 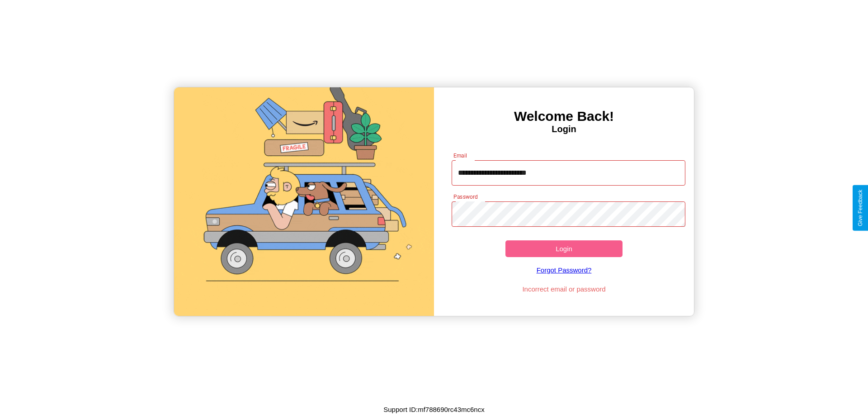 I want to click on img: gif, so click(x=304, y=202).